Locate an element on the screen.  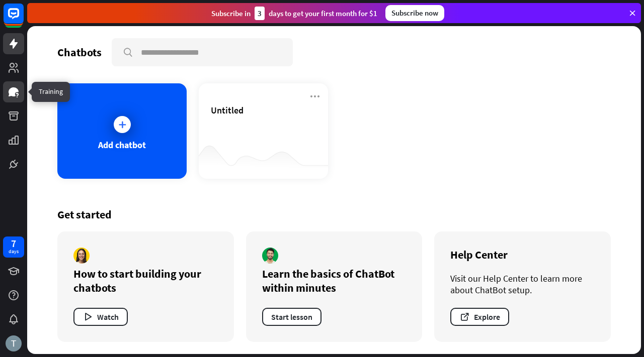
div: Subscribe now is located at coordinates (414, 13).